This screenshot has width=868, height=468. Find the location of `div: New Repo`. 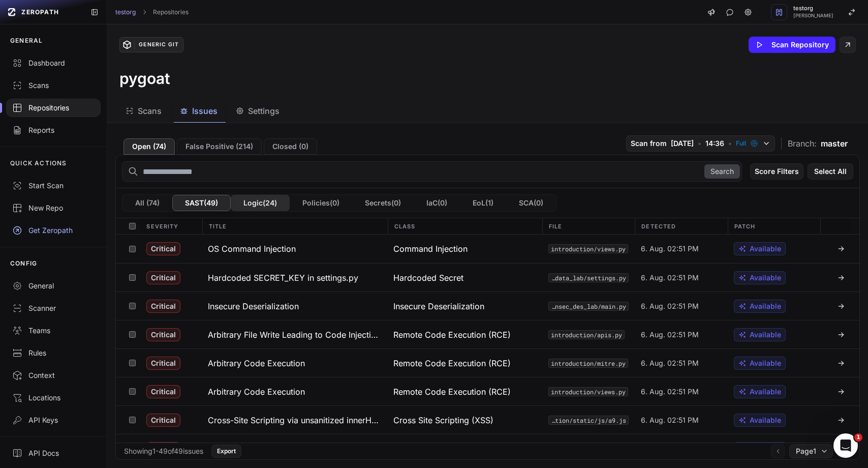

div: New Repo is located at coordinates (54, 208).